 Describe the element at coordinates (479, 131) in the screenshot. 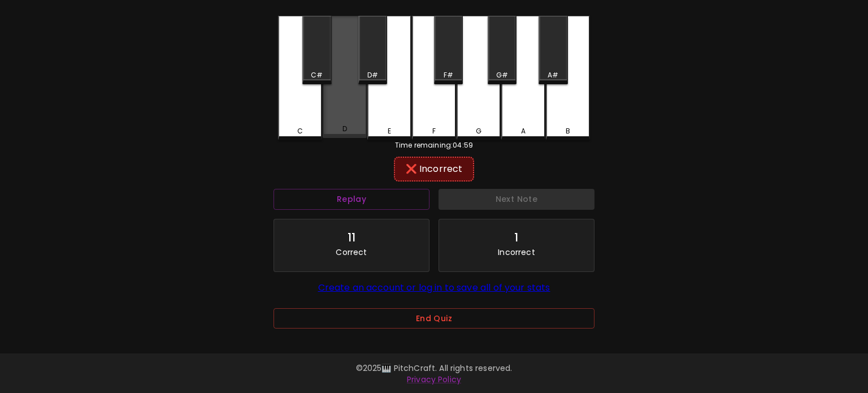

I see `div: G` at that location.